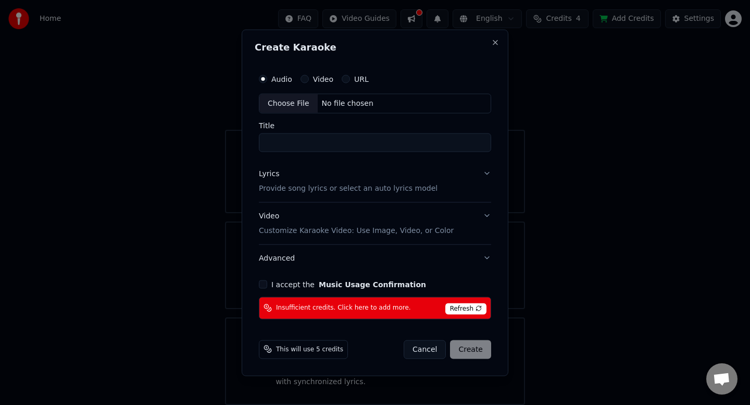  I want to click on div: No file chosen, so click(347, 103).